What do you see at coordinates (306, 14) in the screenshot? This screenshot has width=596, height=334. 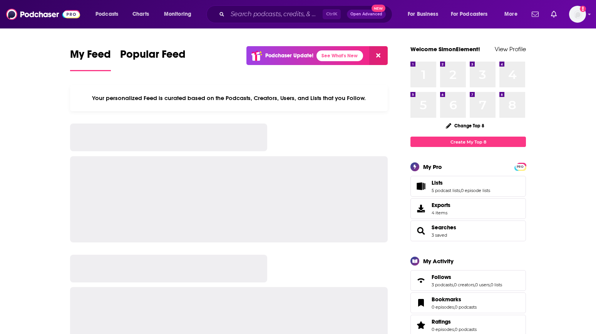 I see `div: Search podcasts, credits, & more...` at bounding box center [306, 14].